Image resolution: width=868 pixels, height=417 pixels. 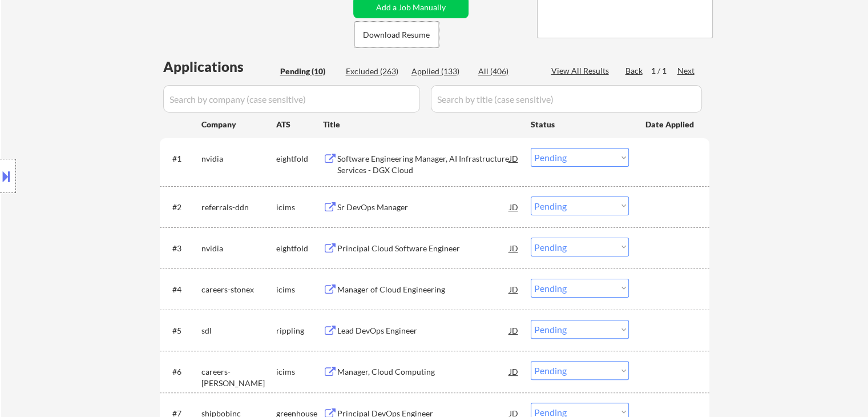 I want to click on div: Excluded (263), so click(x=375, y=71).